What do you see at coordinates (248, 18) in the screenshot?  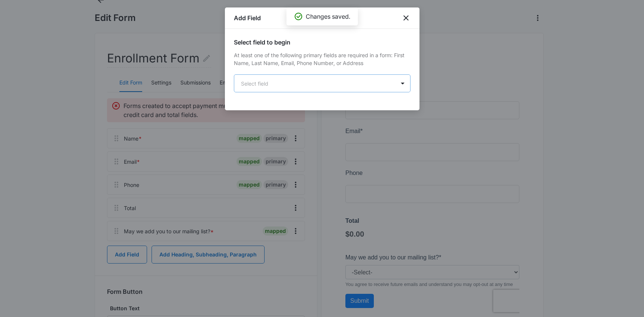 I see `h1: Add Field` at bounding box center [248, 18].